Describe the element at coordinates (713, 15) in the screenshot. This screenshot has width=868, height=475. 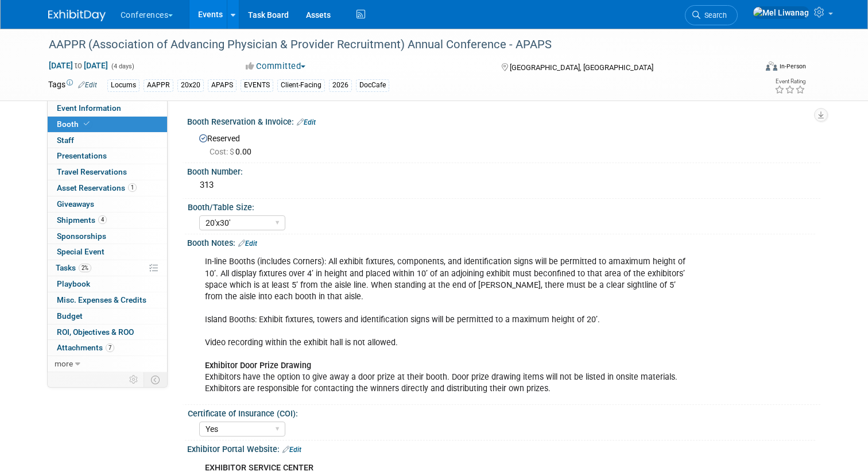
I see `span: Search` at that location.